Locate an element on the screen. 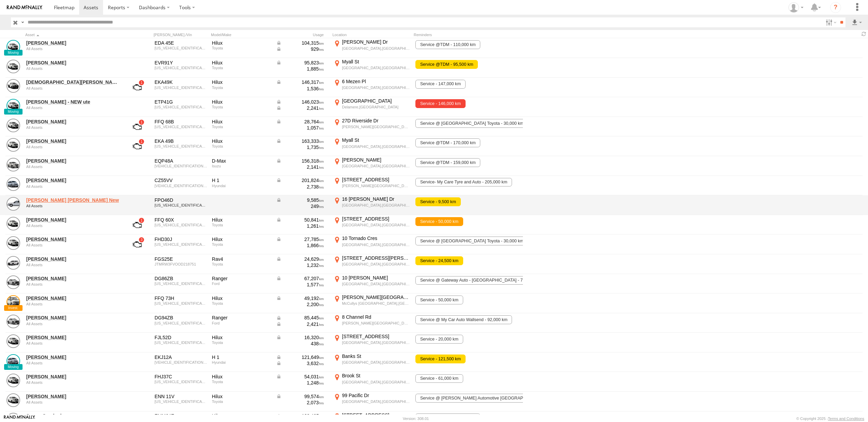 This screenshot has width=868, height=422. div: FHD30J is located at coordinates (181, 239).